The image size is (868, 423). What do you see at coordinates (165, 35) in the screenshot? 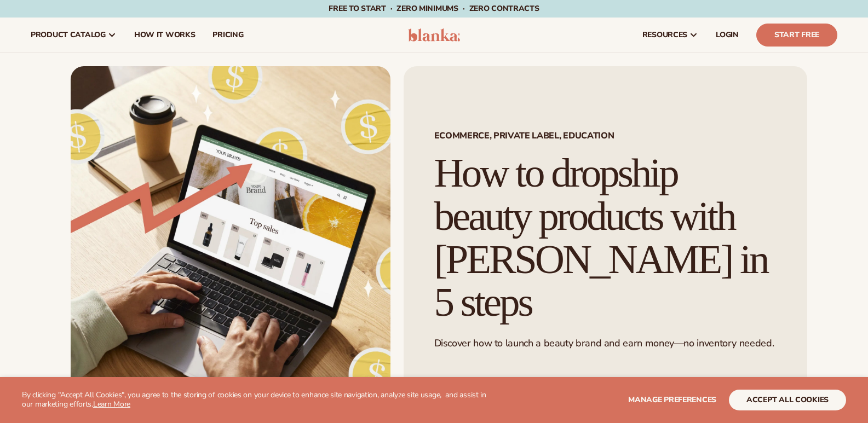
I see `a: How It Works` at bounding box center [165, 35].